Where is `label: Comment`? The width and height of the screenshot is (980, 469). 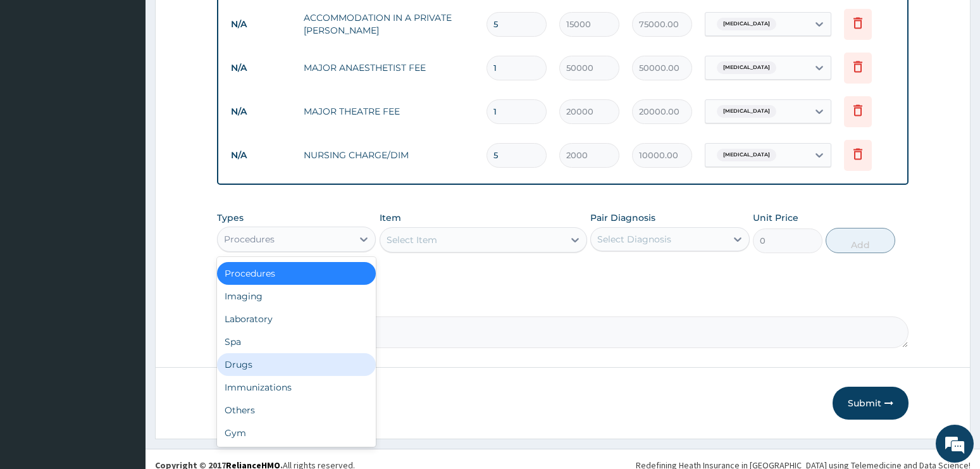 label: Comment is located at coordinates (563, 304).